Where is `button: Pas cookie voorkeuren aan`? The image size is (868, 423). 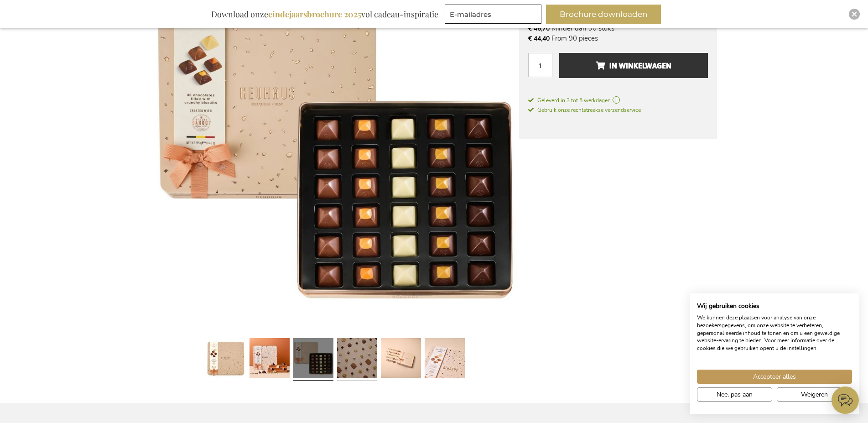
button: Pas cookie voorkeuren aan is located at coordinates (735, 394).